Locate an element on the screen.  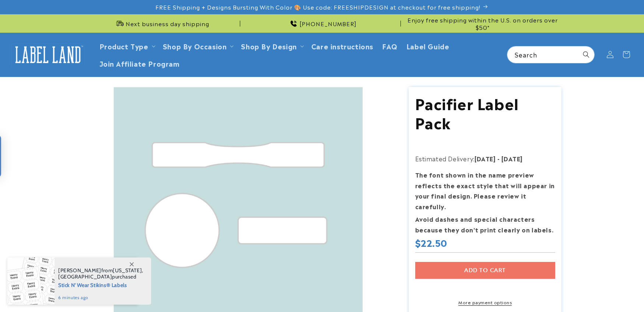
strong: Avoid dashes and special characters because they don’t print clearly on labels. is located at coordinates (485, 224).